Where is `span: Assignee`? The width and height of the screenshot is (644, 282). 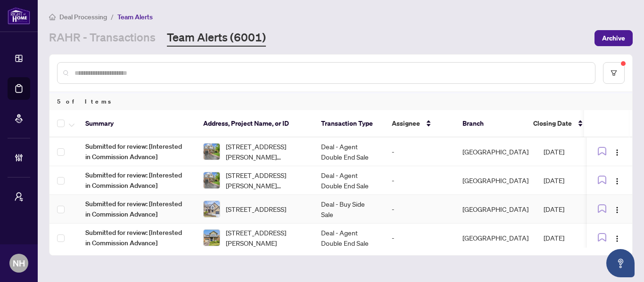 span: Assignee is located at coordinates (406, 123).